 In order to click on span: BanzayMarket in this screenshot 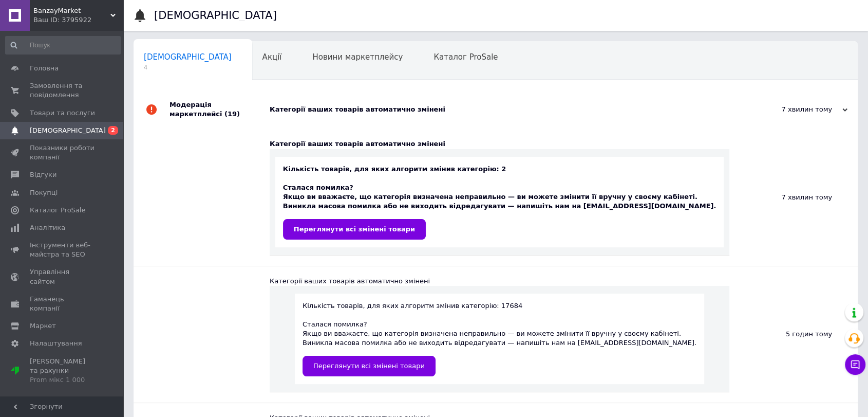, I will do `click(72, 11)`.